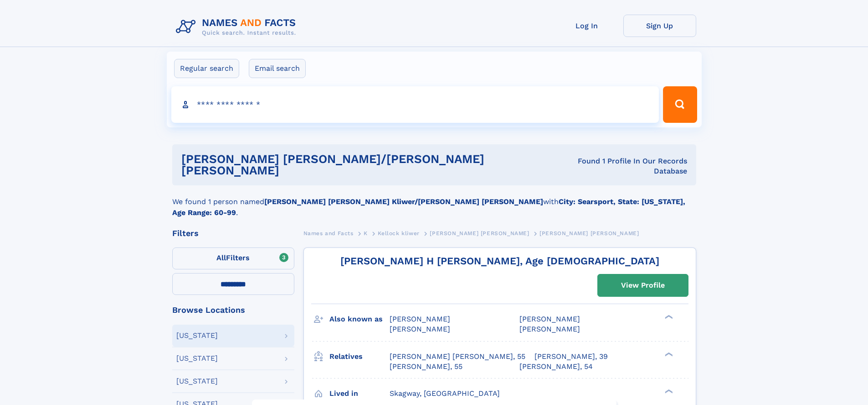  What do you see at coordinates (660, 26) in the screenshot?
I see `a: Sign Up` at bounding box center [660, 26].